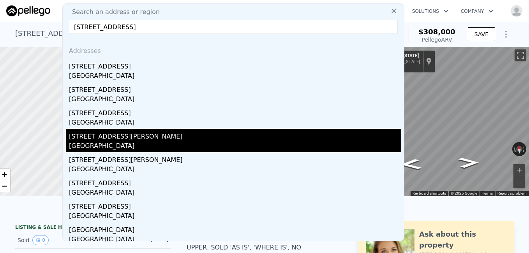  What do you see at coordinates (519, 170) in the screenshot?
I see `button: Zoom in` at bounding box center [519, 170].